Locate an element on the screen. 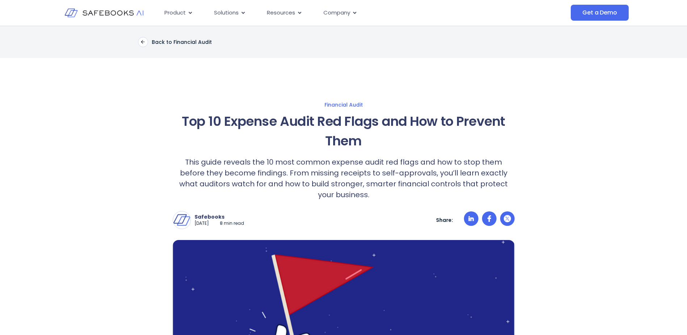 This screenshot has width=687, height=335. p: Back to Financial Audit is located at coordinates (182, 42).